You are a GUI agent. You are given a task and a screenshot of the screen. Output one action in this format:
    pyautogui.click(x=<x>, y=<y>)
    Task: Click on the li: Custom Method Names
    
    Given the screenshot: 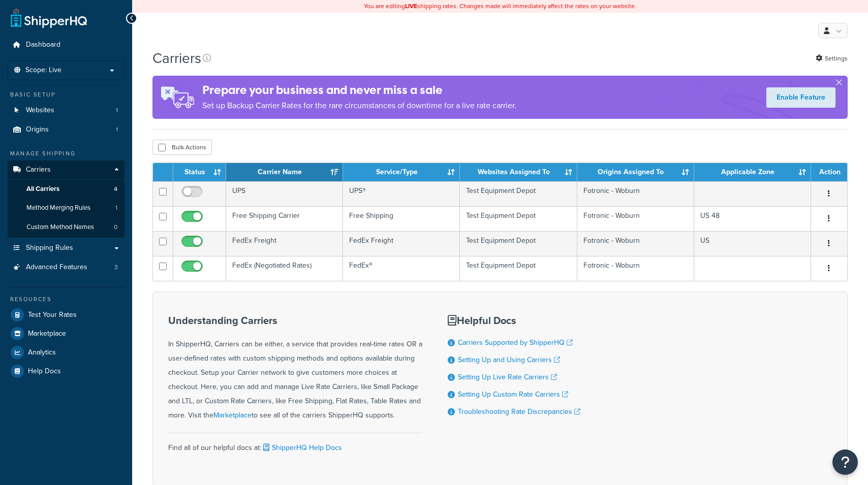 What is the action you would take?
    pyautogui.click(x=66, y=227)
    